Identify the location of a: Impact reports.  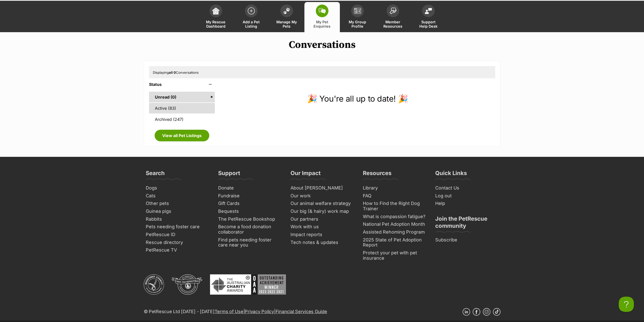
(322, 235).